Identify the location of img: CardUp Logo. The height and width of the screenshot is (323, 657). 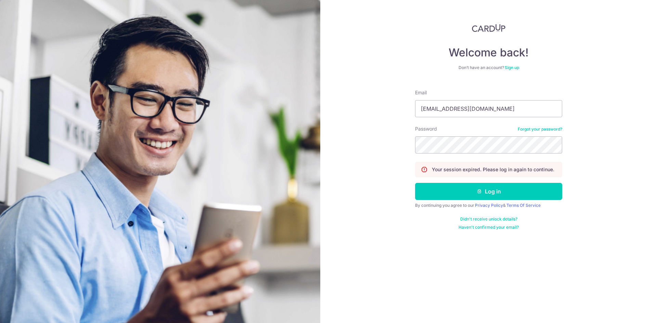
(489, 28).